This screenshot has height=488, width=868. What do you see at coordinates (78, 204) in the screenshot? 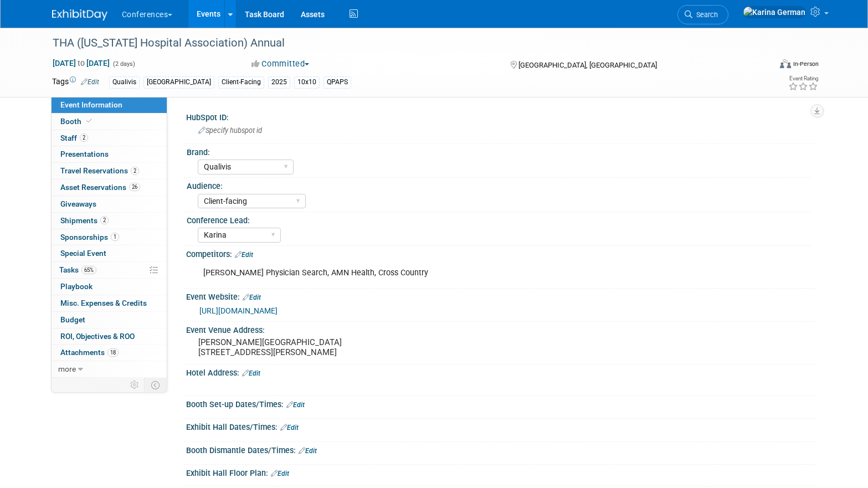
I see `span: Giveaways` at bounding box center [78, 204].